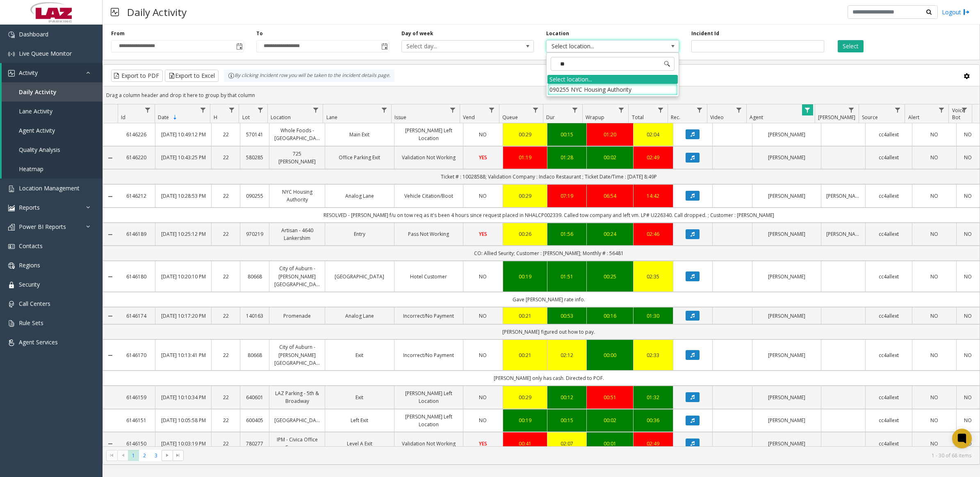 This screenshot has width=980, height=477. I want to click on label: To, so click(259, 33).